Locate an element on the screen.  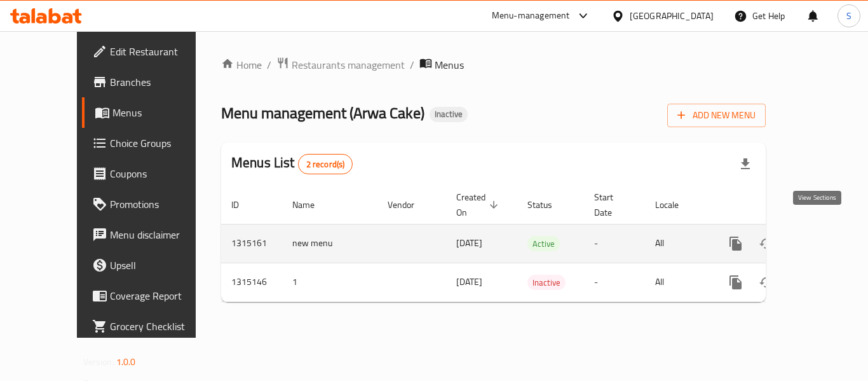
td: 1315146 is located at coordinates (252, 281).